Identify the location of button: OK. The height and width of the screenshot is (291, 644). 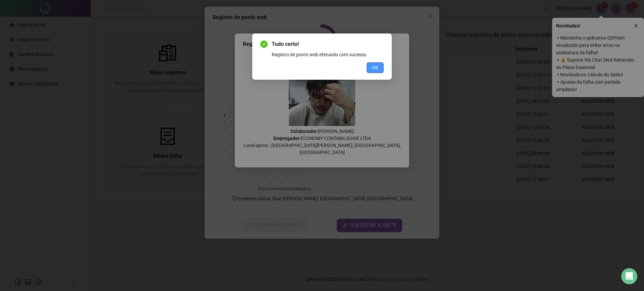
(375, 68).